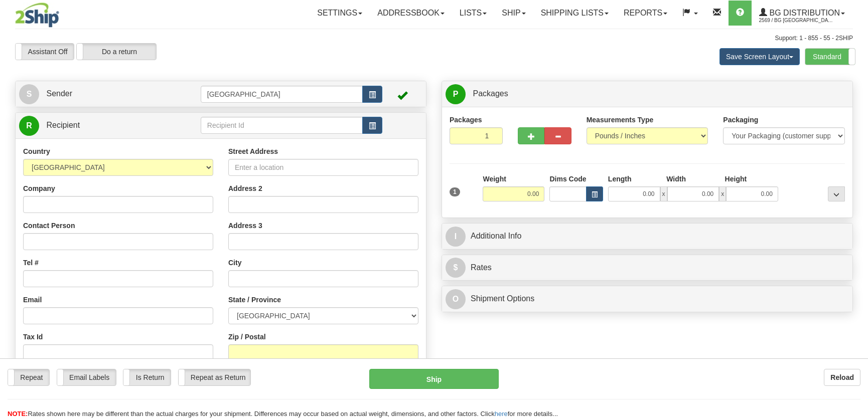  What do you see at coordinates (842, 377) in the screenshot?
I see `b: Reload` at bounding box center [842, 377].